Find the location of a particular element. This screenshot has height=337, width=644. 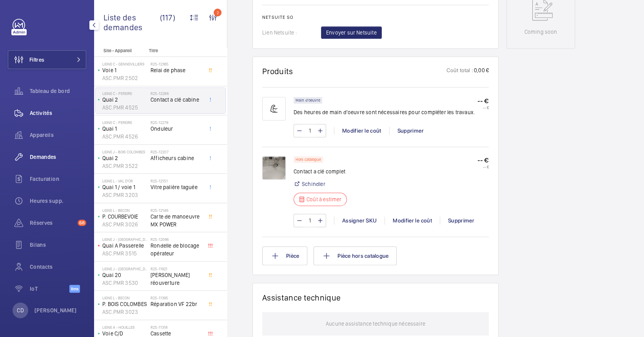

span: Liste des demandes is located at coordinates (132, 22).